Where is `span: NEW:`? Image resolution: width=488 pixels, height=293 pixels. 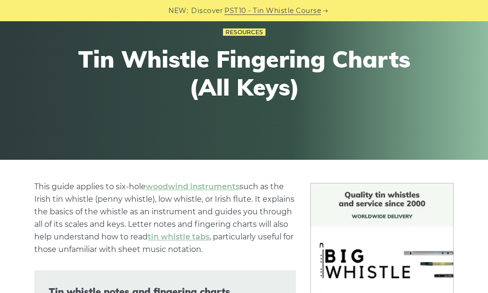
span: NEW: is located at coordinates (178, 11).